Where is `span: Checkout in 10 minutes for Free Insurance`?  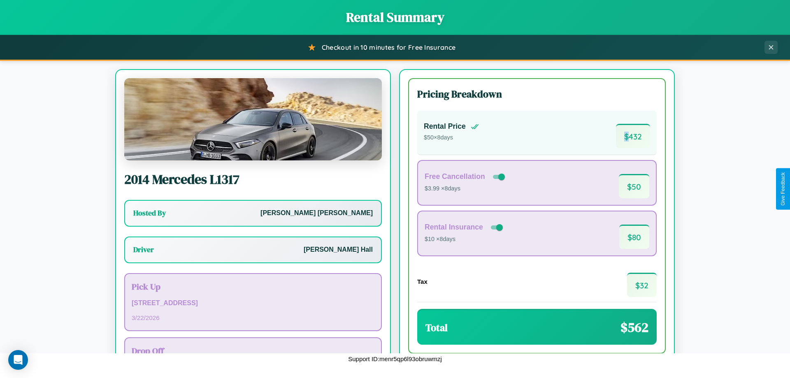 span: Checkout in 10 minutes for Free Insurance is located at coordinates (389, 47).